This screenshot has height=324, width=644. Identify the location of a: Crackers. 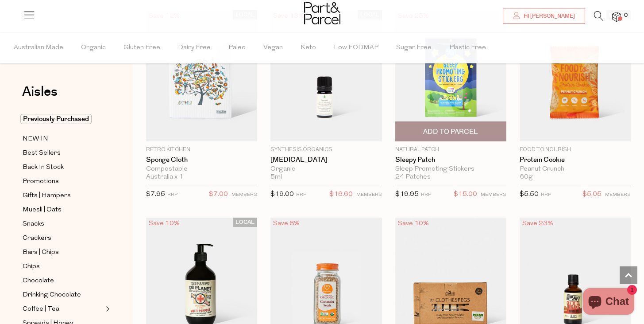
(63, 238).